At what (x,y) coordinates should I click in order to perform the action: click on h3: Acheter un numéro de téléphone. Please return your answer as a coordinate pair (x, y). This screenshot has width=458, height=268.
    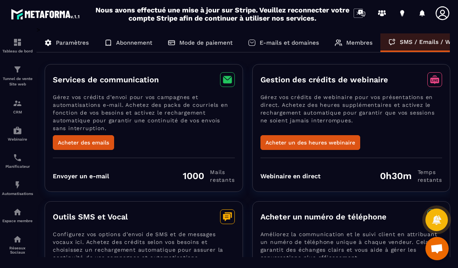
    Looking at the image, I should click on (323, 217).